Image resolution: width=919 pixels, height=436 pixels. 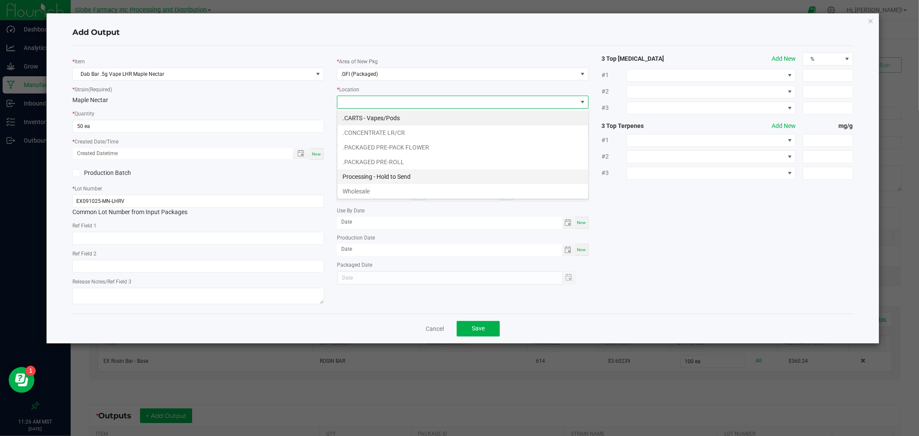 I want to click on label: Ref Field 2, so click(x=84, y=254).